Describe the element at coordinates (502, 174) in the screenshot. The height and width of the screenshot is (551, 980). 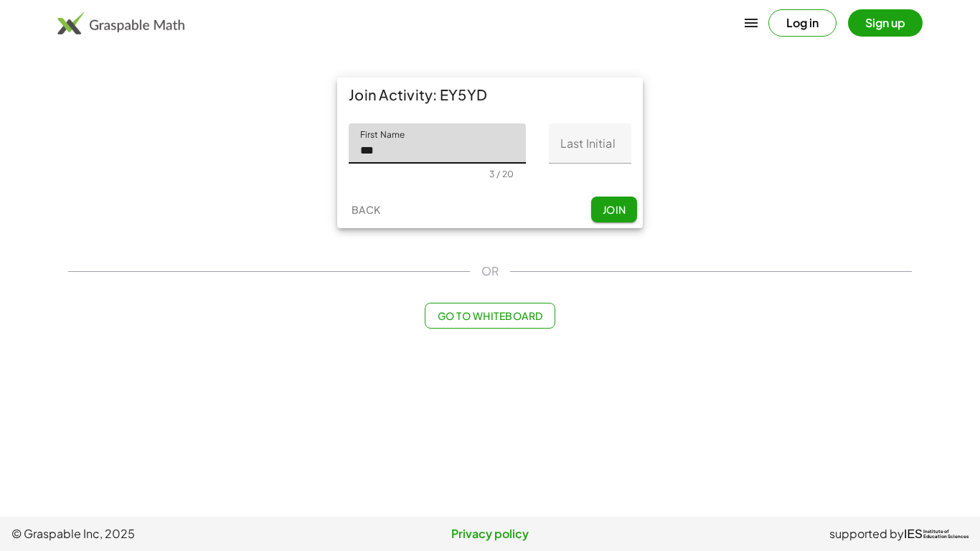
I see `div: 3 / 20` at that location.